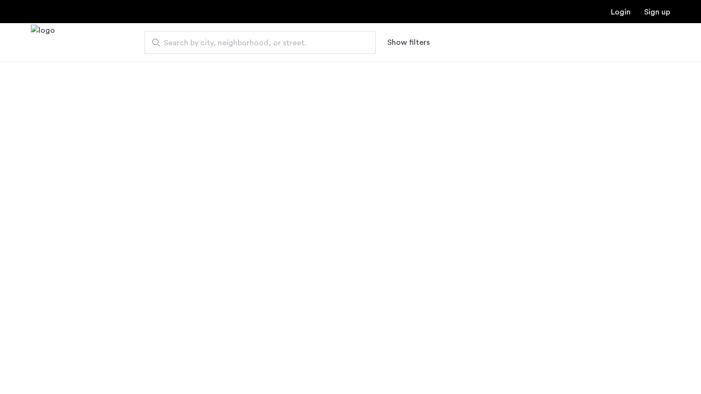 The image size is (701, 394). I want to click on button: Show or hide filters, so click(409, 42).